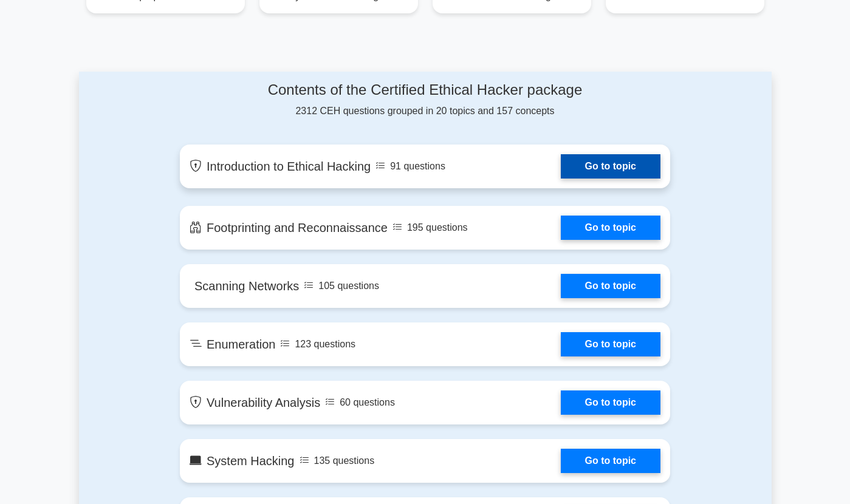 The height and width of the screenshot is (504, 850). What do you see at coordinates (425, 100) in the screenshot?
I see `div: 2312 CEH questions grouped in 20 topics and 157 concepts` at bounding box center [425, 100].